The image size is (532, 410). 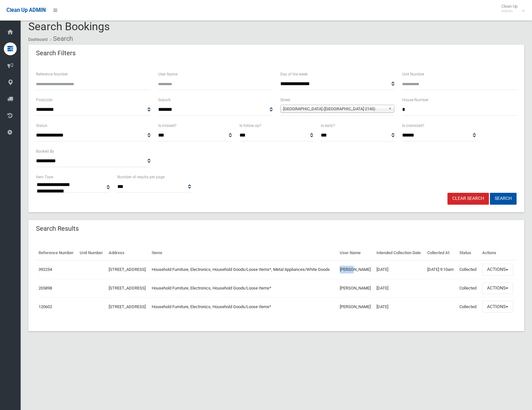 I want to click on th: Items, so click(x=243, y=253).